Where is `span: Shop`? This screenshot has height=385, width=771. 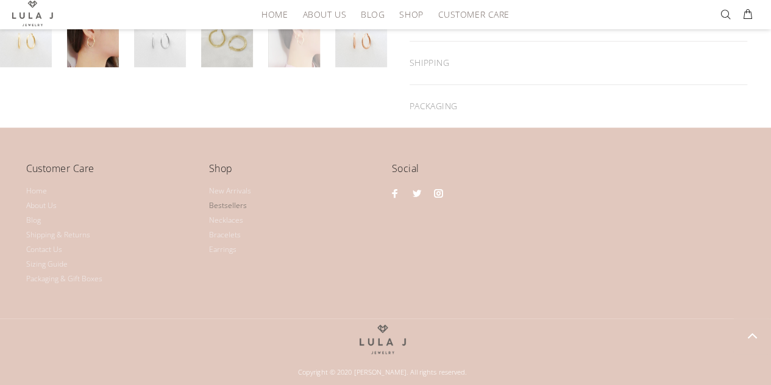
span: Shop is located at coordinates (411, 14).